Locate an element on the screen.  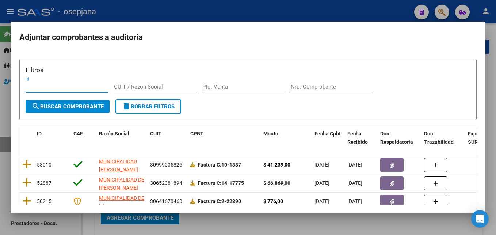
span: ID is located at coordinates (39, 133).